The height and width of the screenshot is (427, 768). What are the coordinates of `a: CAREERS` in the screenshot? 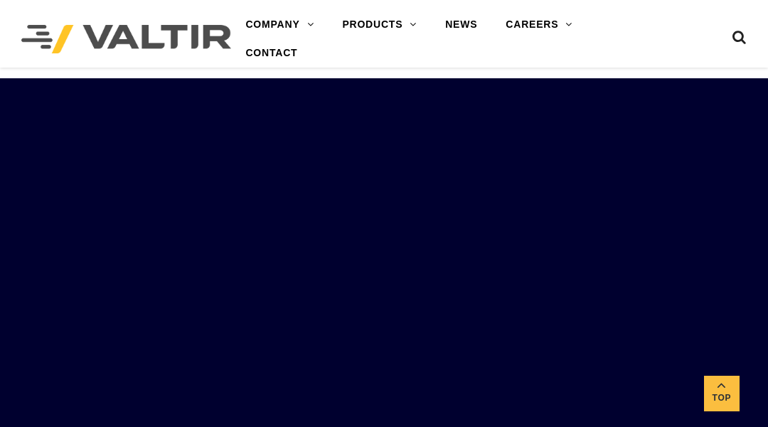 It's located at (539, 25).